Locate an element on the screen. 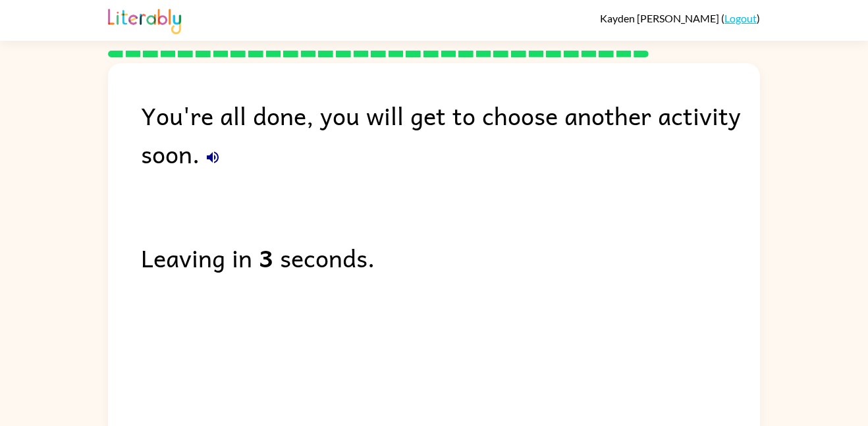 Image resolution: width=868 pixels, height=426 pixels. img: Literably is located at coordinates (144, 19).